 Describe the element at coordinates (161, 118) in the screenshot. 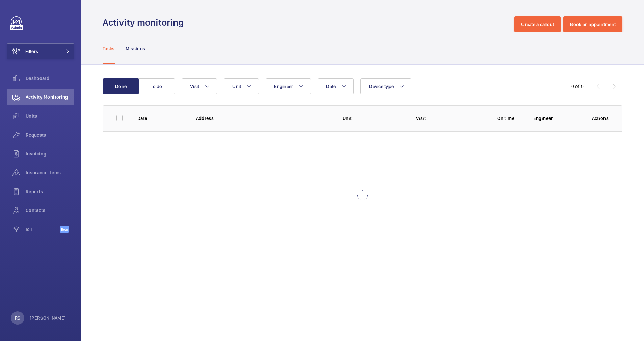

I see `p: Date` at that location.